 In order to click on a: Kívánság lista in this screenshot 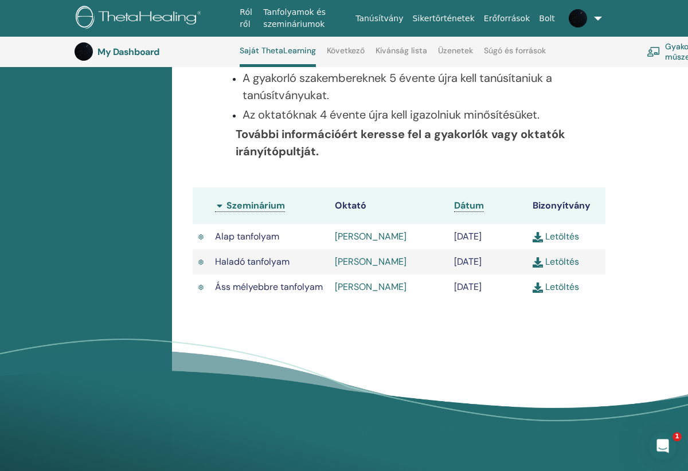, I will do `click(401, 55)`.